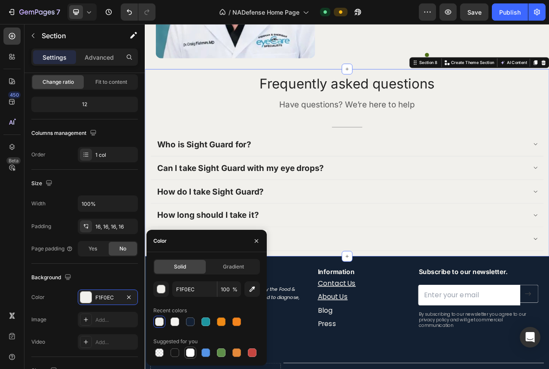 This screenshot has width=549, height=369. Describe the element at coordinates (425, 316) in the screenshot. I see `p: Subscribe to our newsletter.` at that location.